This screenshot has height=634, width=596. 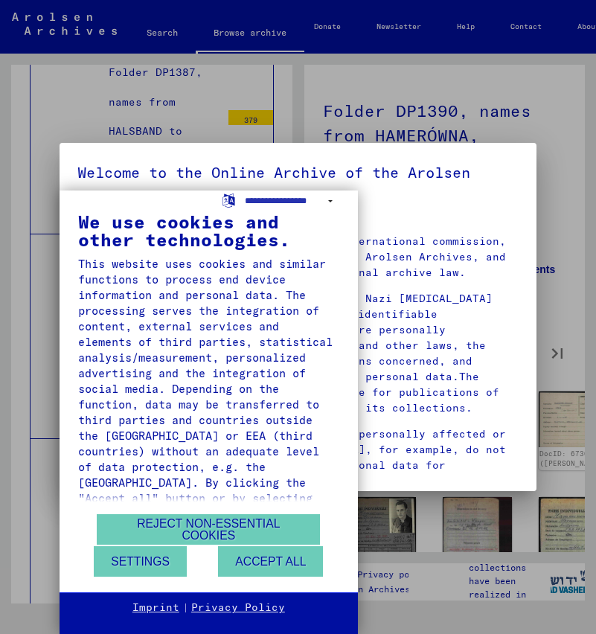 What do you see at coordinates (238, 608) in the screenshot?
I see `a: Privacy Policy` at bounding box center [238, 608].